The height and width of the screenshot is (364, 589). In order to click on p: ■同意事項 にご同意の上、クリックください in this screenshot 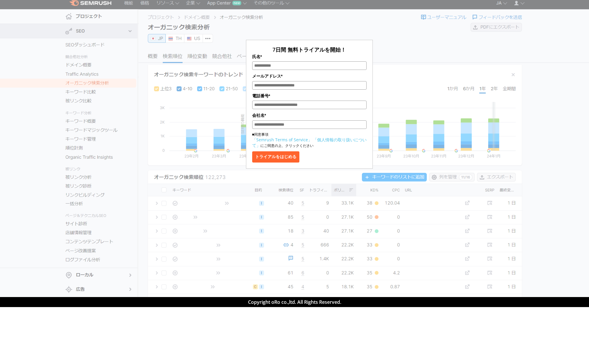, I will do `click(309, 140)`.